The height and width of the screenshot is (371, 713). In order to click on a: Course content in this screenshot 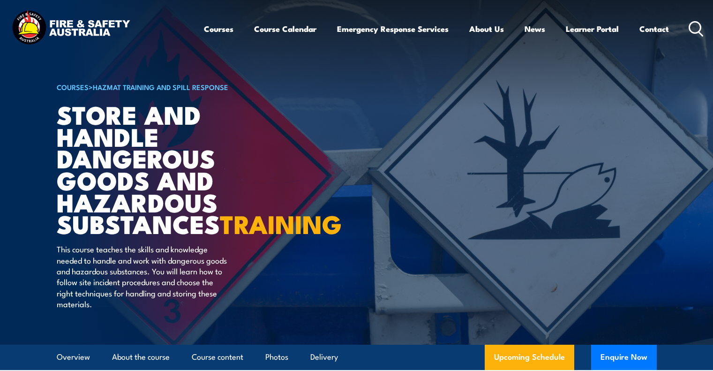, I will do `click(218, 357)`.